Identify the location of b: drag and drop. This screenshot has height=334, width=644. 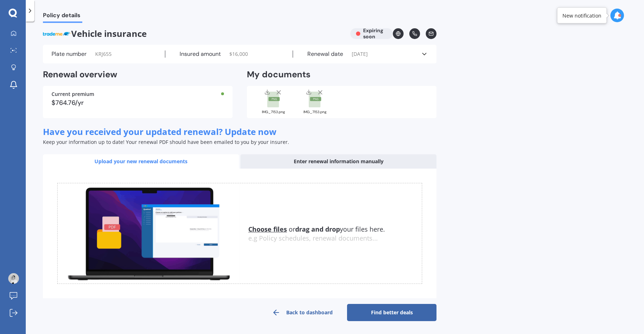
(317, 229).